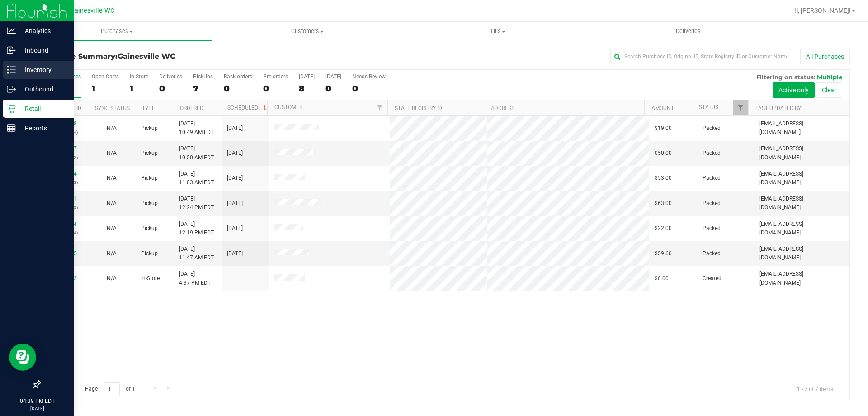  I want to click on span: $63.00, so click(663, 203).